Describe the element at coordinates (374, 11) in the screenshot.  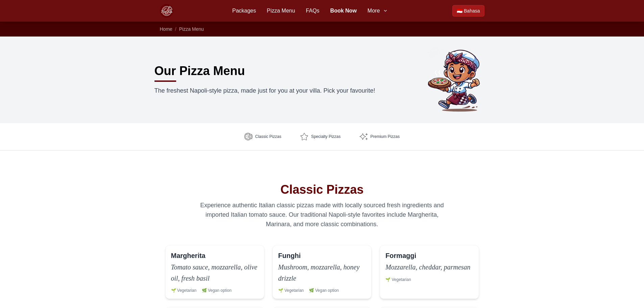
I see `span: More` at that location.